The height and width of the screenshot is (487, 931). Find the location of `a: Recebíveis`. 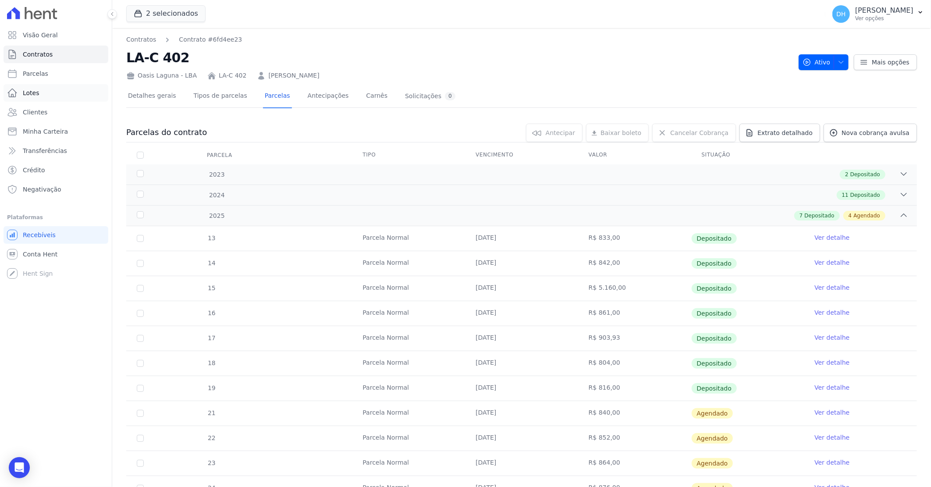

a: Recebíveis is located at coordinates (56, 235).